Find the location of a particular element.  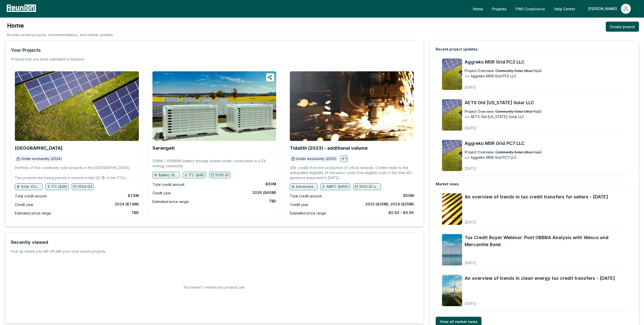

p: AMPC (§45X) is located at coordinates (337, 187).